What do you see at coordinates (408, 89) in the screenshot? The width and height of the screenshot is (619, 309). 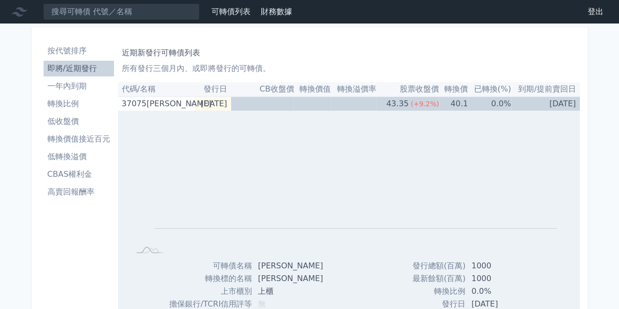 I see `th: 股票收盤價` at bounding box center [408, 89].